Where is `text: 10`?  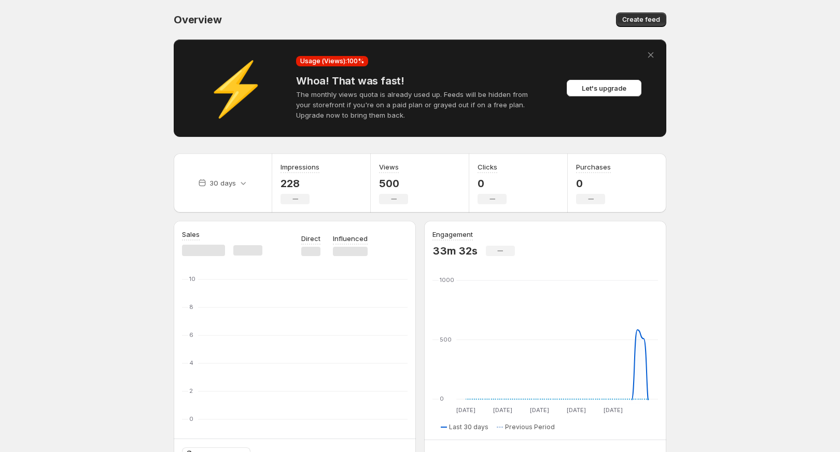 text: 10 is located at coordinates (192, 279).